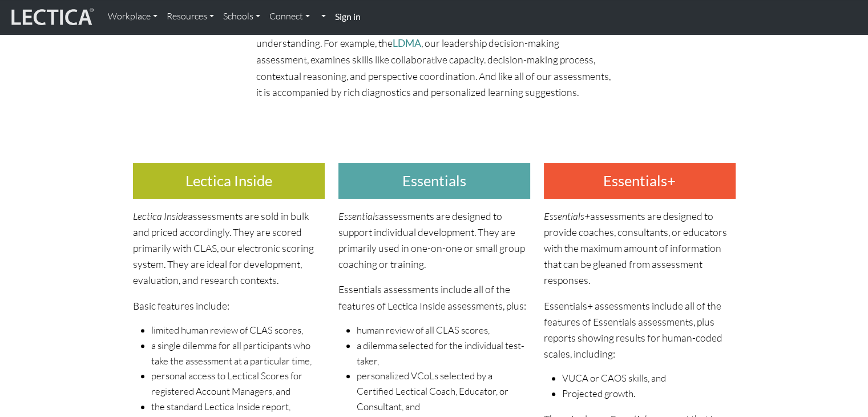 Image resolution: width=868 pixels, height=417 pixels. Describe the element at coordinates (229, 248) in the screenshot. I see `p: assessments are sold in bulk and priced accordingly. They are scored primarily with CLAS, our ele...` at that location.